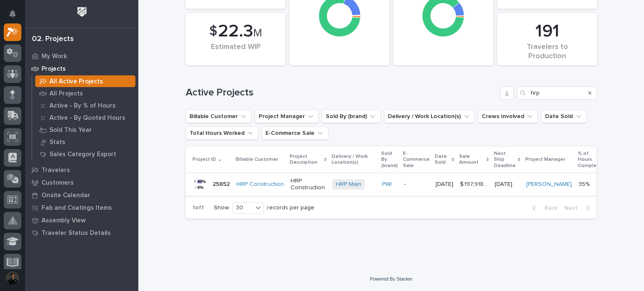 The image size is (644, 291). Describe the element at coordinates (590, 160) in the screenshot. I see `p: % of Hours Complete` at that location.